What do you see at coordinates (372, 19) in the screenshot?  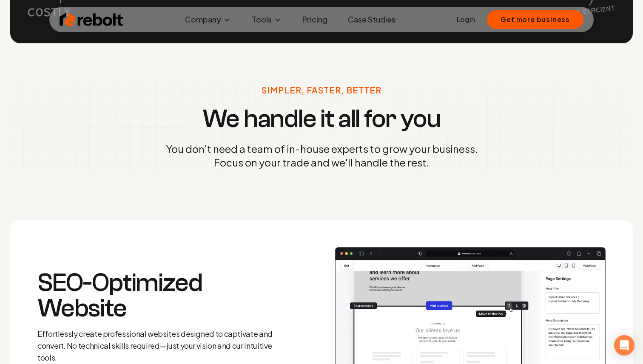 I see `a: Case Studies` at bounding box center [372, 19].